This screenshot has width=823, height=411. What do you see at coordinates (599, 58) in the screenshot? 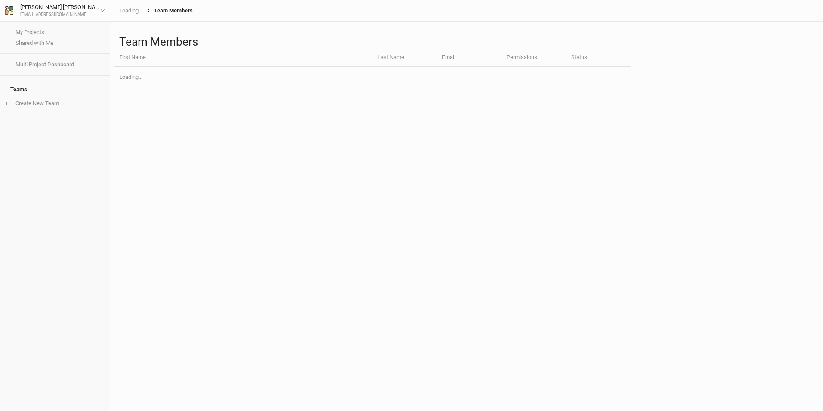
I see `th: Status` at bounding box center [599, 58].